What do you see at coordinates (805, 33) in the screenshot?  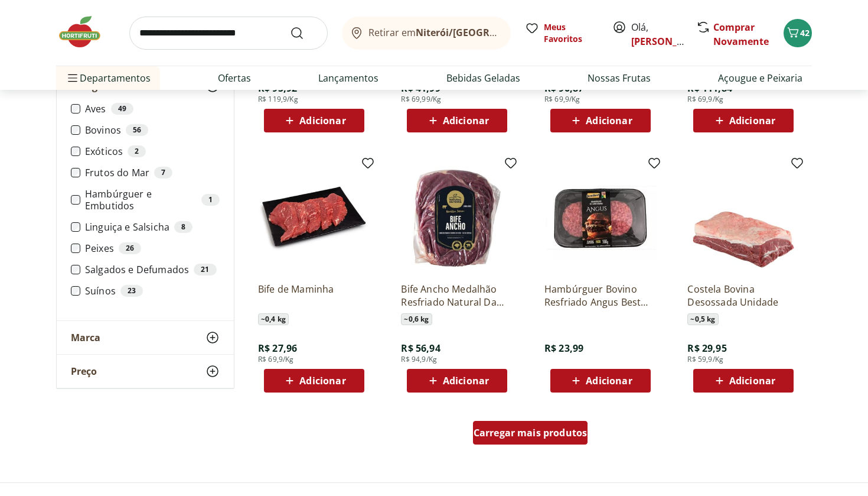 I see `span: 42` at bounding box center [805, 33].